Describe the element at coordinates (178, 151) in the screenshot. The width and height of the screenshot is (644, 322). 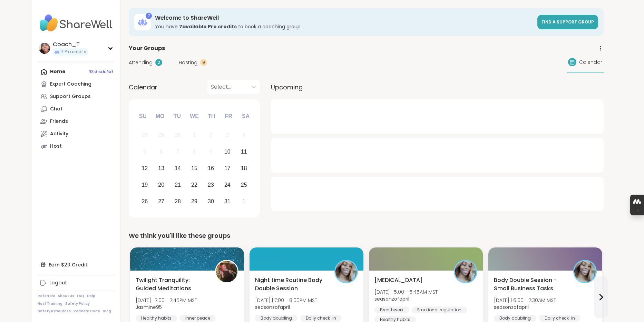
I see `div: 7` at that location.